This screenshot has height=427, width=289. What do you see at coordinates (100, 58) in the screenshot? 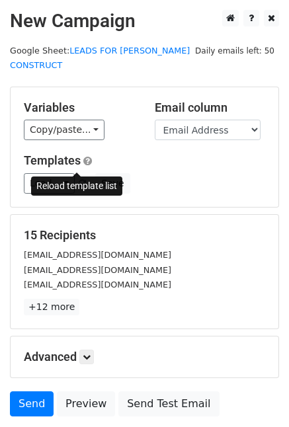
I see `small: Google Sheet:` at bounding box center [100, 58].